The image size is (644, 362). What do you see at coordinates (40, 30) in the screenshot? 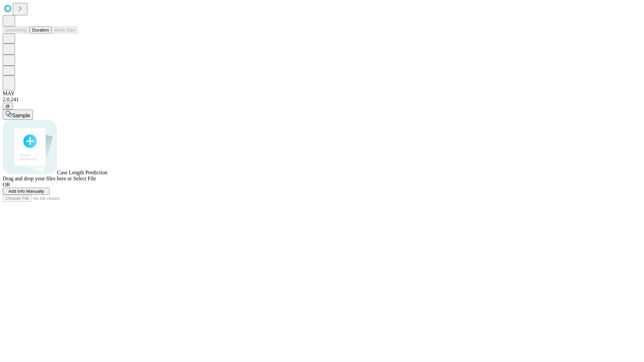
I see `button: Duration` at bounding box center [40, 30].